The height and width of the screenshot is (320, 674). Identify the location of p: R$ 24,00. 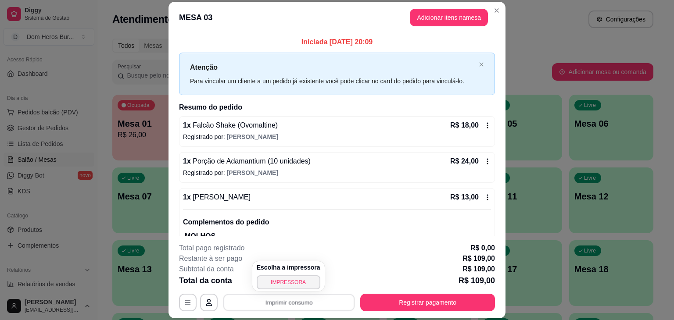
(464, 162).